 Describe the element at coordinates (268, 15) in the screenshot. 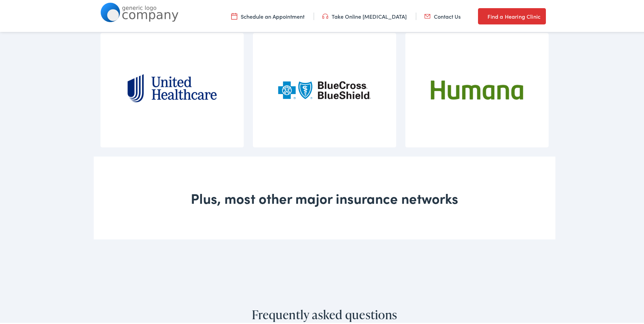

I see `a: Schedule an Appointment` at that location.